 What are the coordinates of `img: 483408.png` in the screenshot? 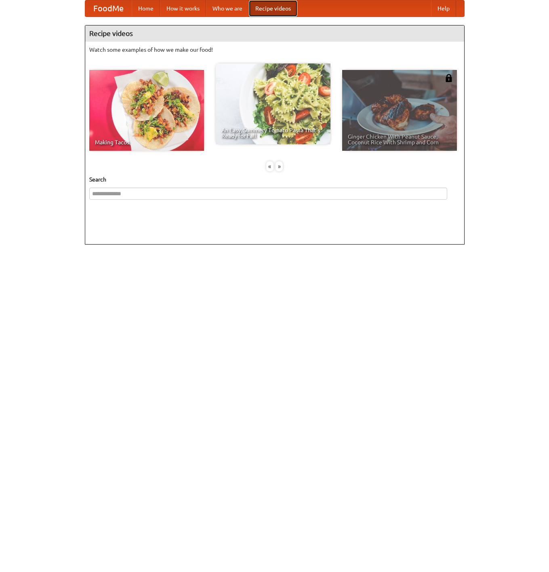 It's located at (449, 78).